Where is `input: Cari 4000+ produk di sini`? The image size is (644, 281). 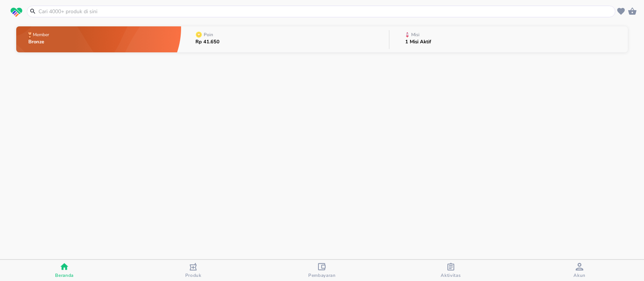 input: Cari 4000+ produk di sini is located at coordinates (326, 11).